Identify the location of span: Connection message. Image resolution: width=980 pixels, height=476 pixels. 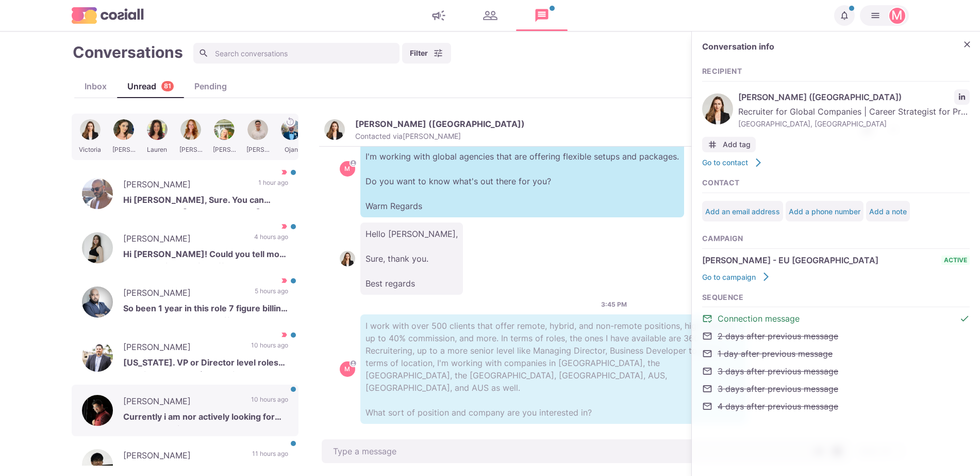
(758, 318).